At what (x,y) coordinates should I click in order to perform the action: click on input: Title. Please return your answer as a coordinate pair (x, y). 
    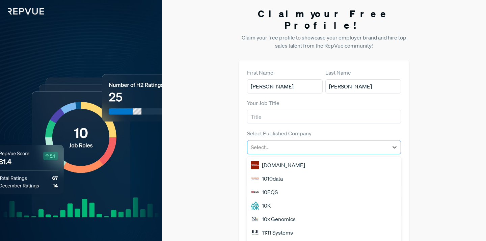
    Looking at the image, I should click on (324, 117).